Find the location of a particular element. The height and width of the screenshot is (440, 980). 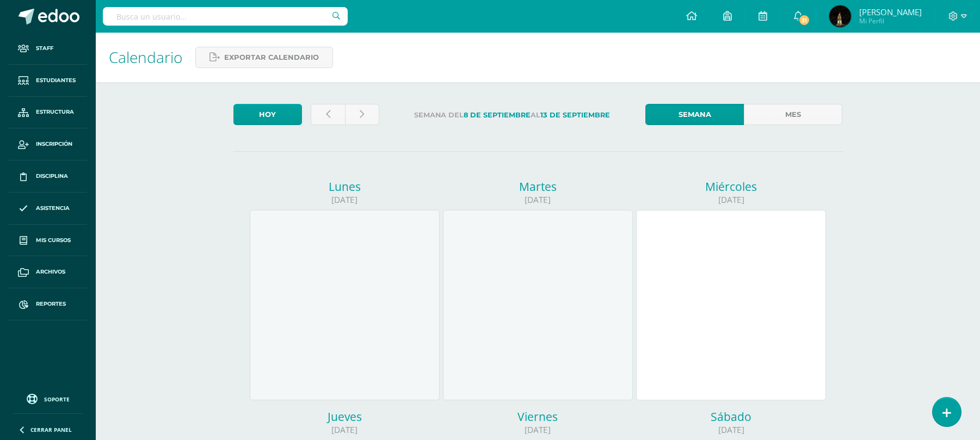

span: Estructura is located at coordinates (55, 112).